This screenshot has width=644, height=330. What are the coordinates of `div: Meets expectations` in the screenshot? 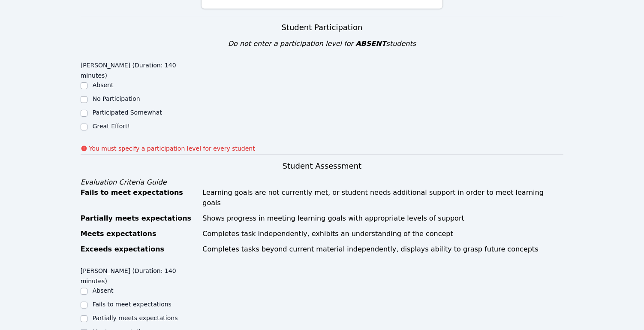 It's located at (139, 233).